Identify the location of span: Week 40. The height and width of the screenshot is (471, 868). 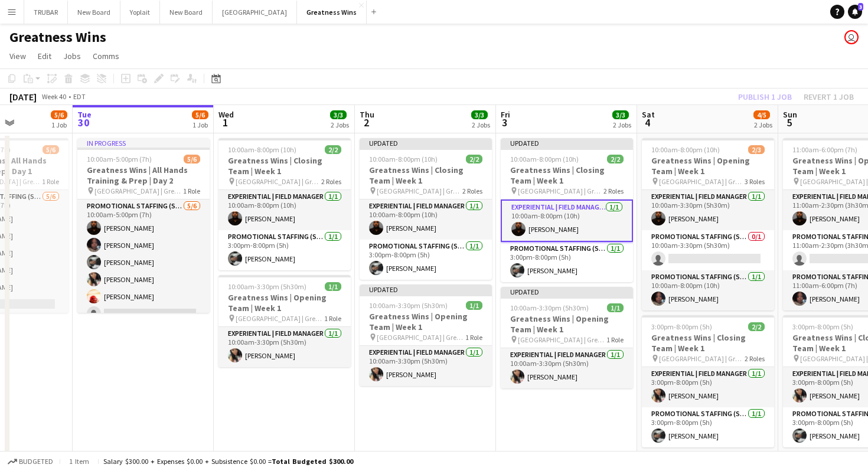
(54, 96).